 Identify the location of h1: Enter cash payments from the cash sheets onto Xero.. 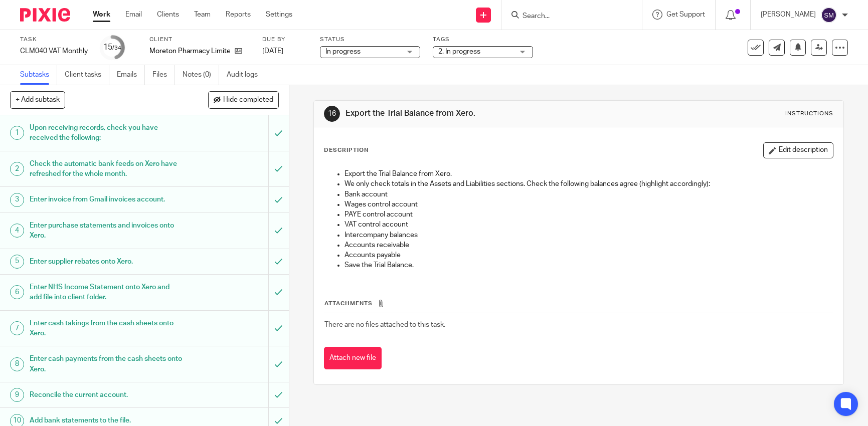
(106, 364).